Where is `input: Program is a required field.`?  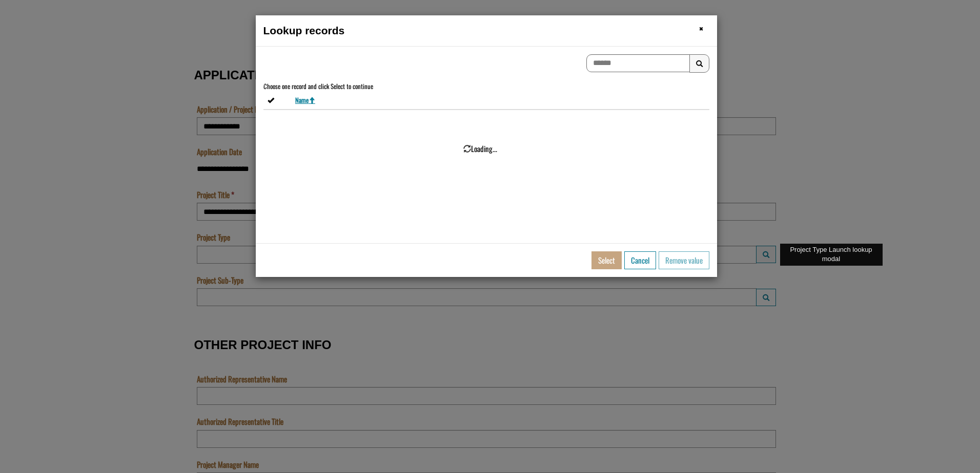
input: Program is a required field. is located at coordinates (249, 22).